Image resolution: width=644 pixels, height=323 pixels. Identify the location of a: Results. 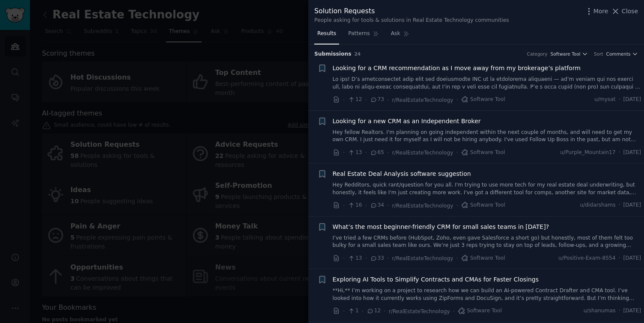
(326, 36).